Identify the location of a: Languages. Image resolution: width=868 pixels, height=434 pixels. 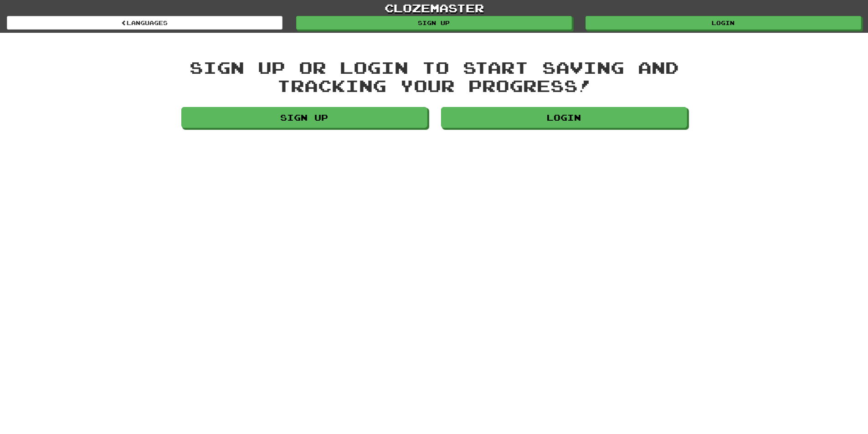
(144, 23).